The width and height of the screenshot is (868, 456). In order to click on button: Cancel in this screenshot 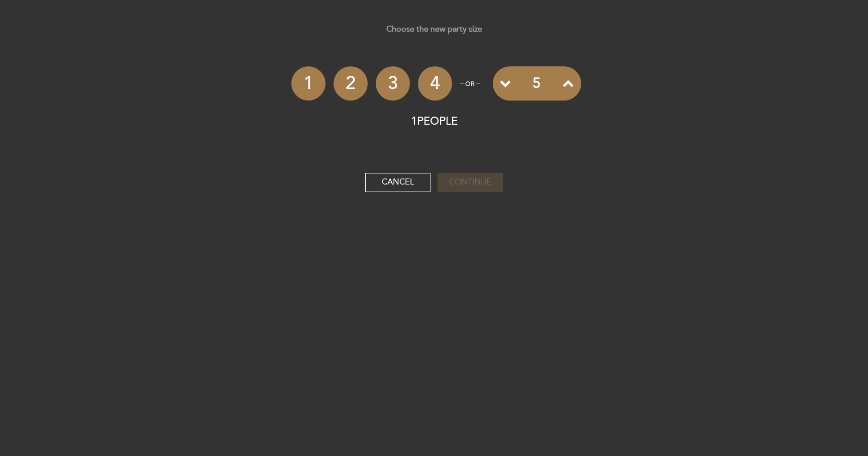, I will do `click(398, 183)`.